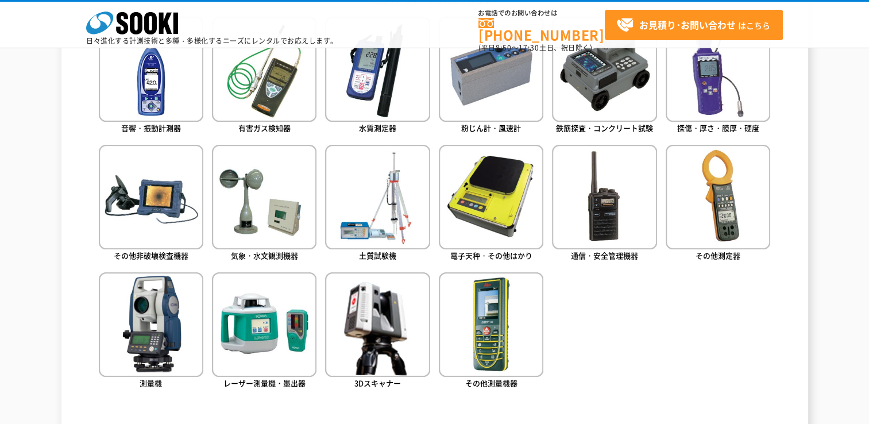  Describe the element at coordinates (491, 332) in the screenshot. I see `a: その他測量機器` at that location.